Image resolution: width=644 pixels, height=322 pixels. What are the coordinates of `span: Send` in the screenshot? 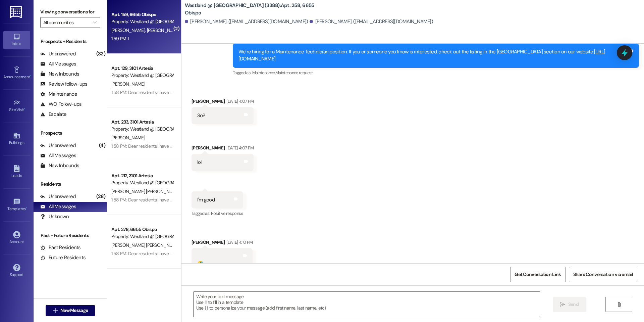 It's located at (573, 304).